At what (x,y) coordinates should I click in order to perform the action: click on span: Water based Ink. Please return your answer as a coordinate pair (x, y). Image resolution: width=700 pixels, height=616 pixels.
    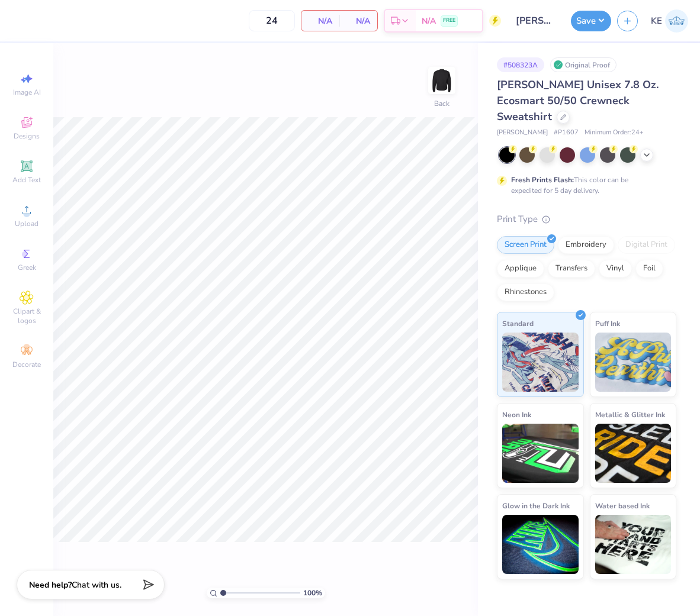
    Looking at the image, I should click on (622, 505).